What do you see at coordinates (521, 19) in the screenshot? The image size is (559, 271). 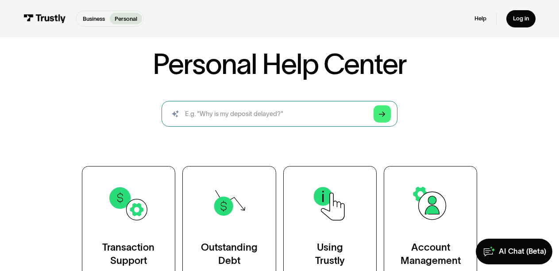 I see `div: Log in` at bounding box center [521, 19].